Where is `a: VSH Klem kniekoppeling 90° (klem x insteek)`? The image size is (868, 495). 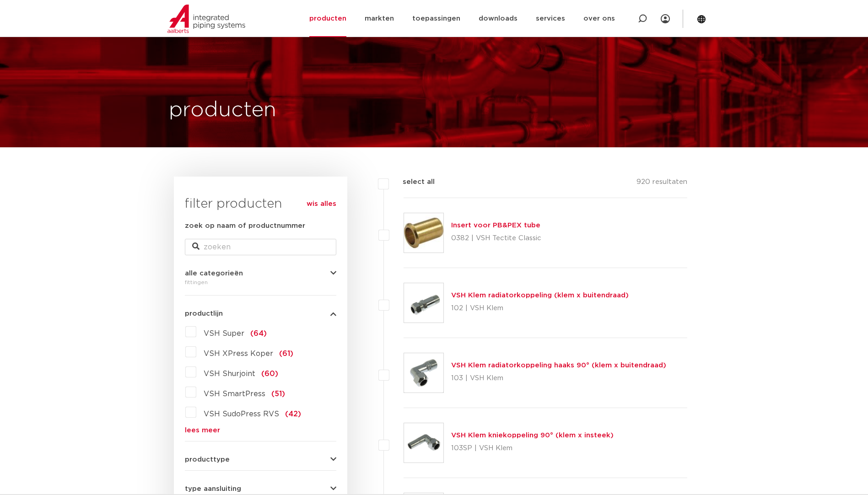
a: VSH Klem kniekoppeling 90° (klem x insteek) is located at coordinates (532, 435).